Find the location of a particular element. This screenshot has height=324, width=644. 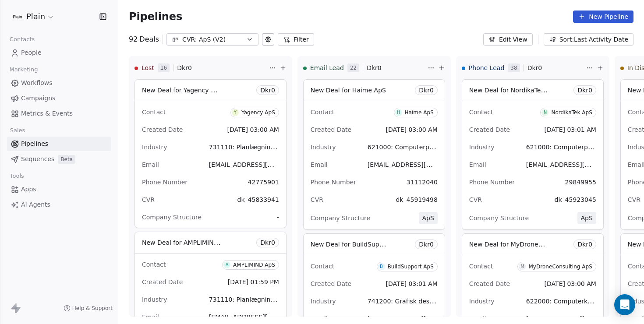

div: Lost16Dkr0 is located at coordinates (201, 68).